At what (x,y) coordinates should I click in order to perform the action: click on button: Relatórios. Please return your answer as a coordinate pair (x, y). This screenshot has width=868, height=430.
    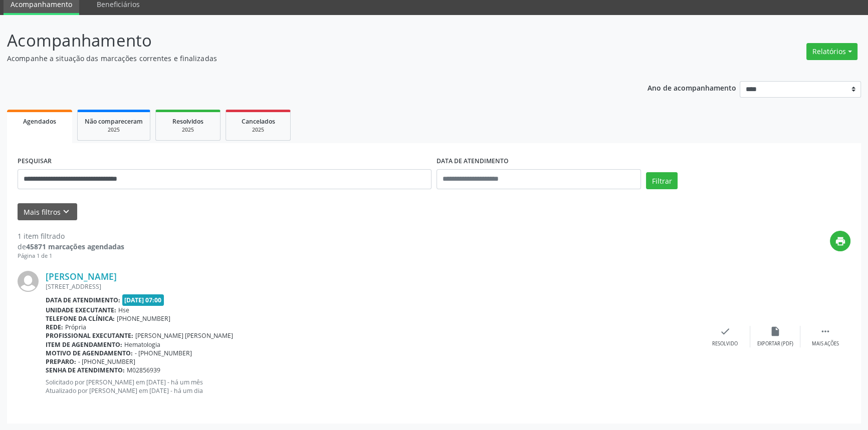
    Looking at the image, I should click on (832, 52).